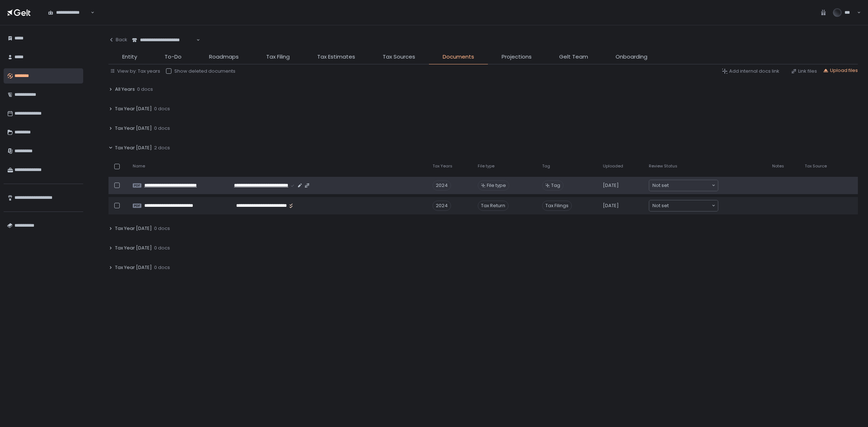 The image size is (868, 427). Describe the element at coordinates (139, 166) in the screenshot. I see `span: Name` at that location.